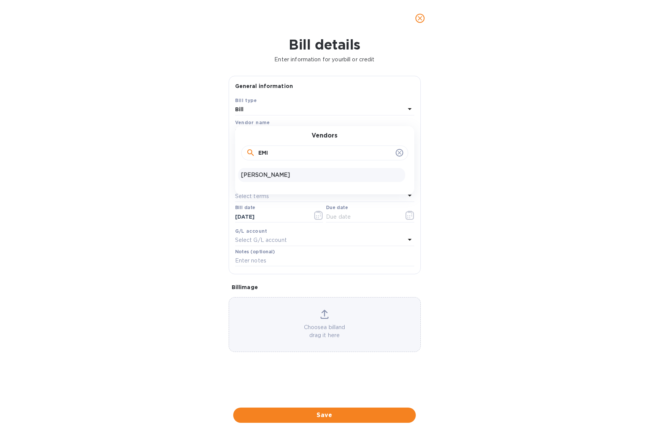 The image size is (649, 435). I want to click on p: Choose a bill and drag it here, so click(325, 331).